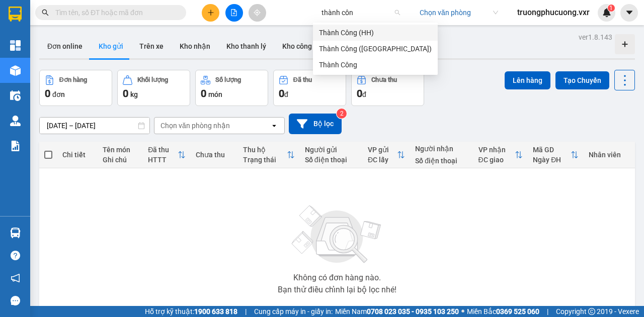  I want to click on div: Thành Công (HH), so click(375, 33).